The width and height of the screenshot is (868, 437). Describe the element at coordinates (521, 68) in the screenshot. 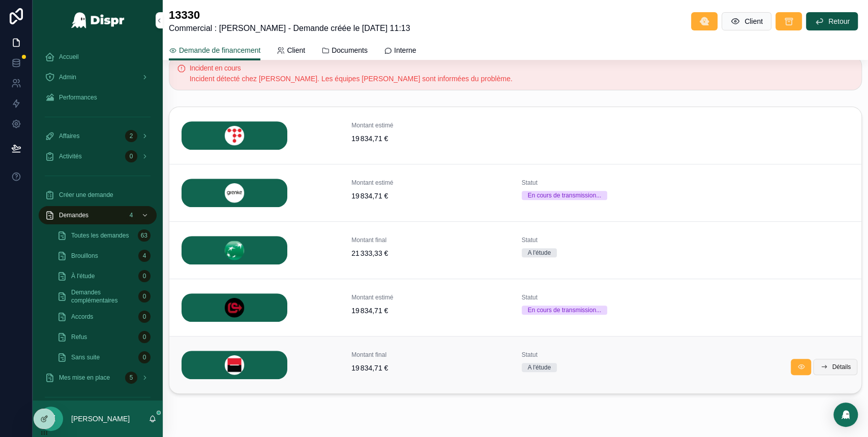

I see `h5: Incident en cours` at that location.